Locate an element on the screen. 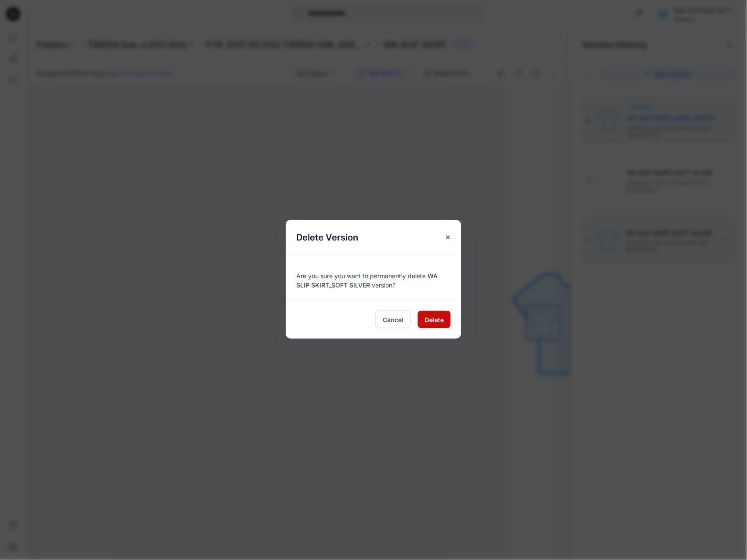  span: WA SLIP SKIRT_SOFT SILVER is located at coordinates (367, 280).